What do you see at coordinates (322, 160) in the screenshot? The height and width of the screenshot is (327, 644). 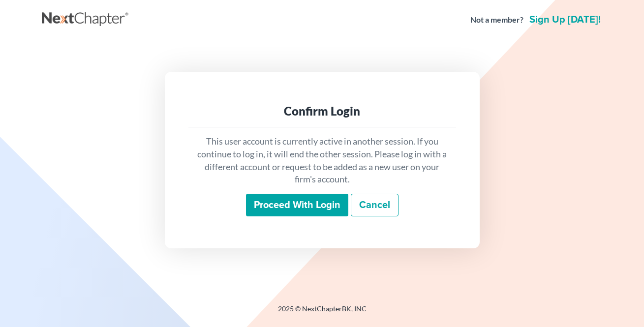 I see `p: This user account is currently active in another session. If you continue to log in, it will end ...` at bounding box center [322, 160].